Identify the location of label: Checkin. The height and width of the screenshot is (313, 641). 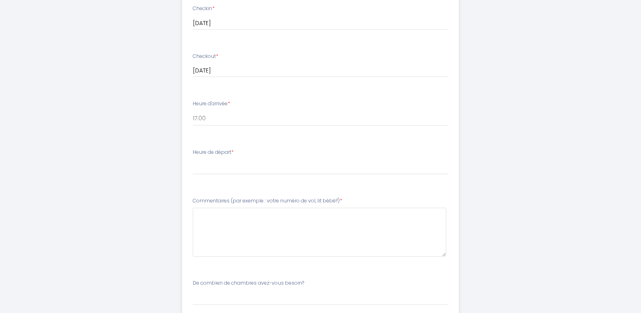
(204, 8).